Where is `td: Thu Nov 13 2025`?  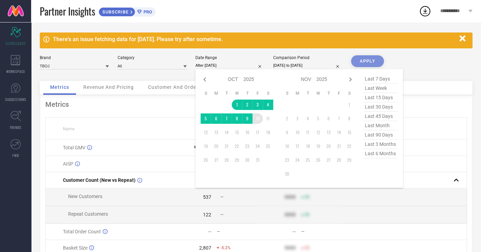
td: Thu Nov 13 2025 is located at coordinates (328, 132).